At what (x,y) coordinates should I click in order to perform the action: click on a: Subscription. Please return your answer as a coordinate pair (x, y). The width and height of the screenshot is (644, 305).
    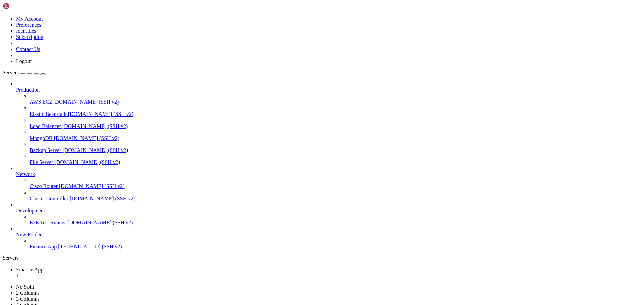
    Looking at the image, I should click on (30, 37).